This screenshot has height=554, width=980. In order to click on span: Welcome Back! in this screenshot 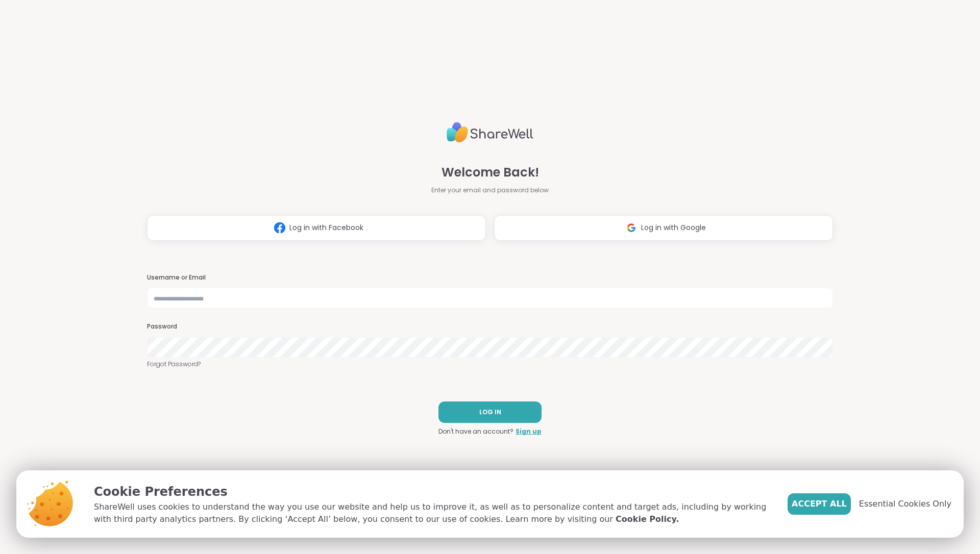, I will do `click(490, 172)`.